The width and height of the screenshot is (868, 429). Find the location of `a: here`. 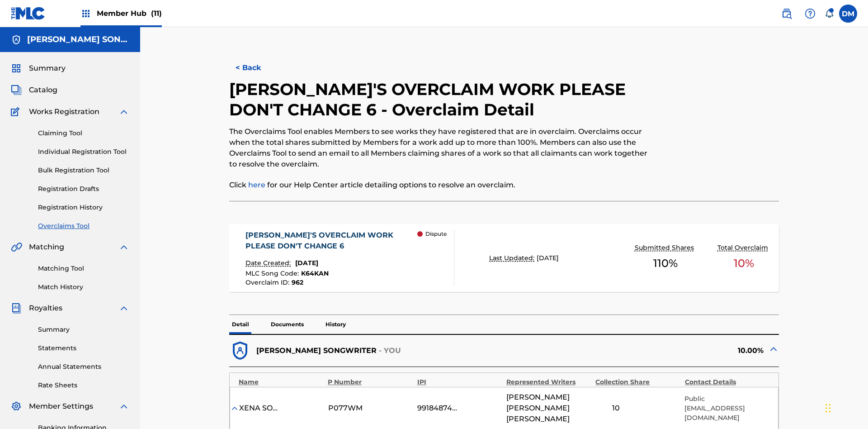

a: here is located at coordinates (257, 184).